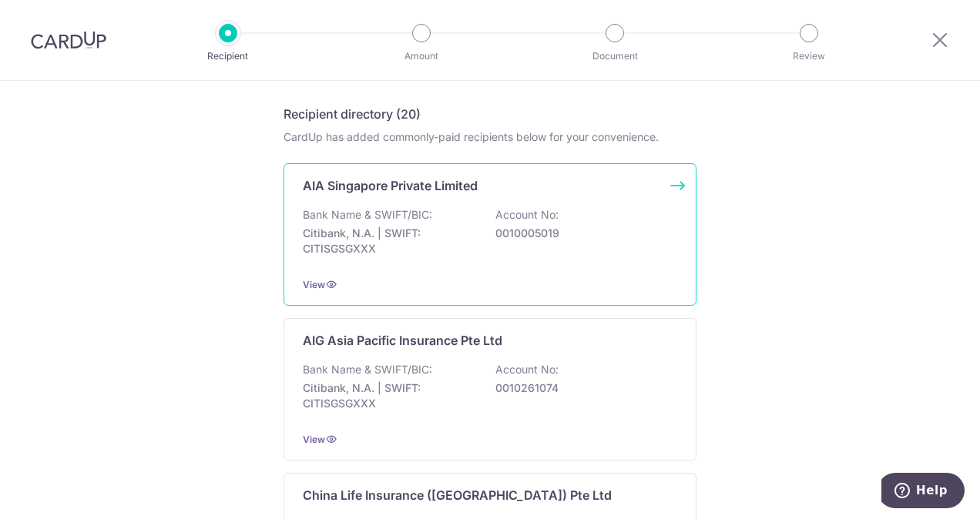 This screenshot has width=980, height=519. Describe the element at coordinates (403, 341) in the screenshot. I see `p: AIG Asia Pacific Insurance Pte Ltd` at that location.